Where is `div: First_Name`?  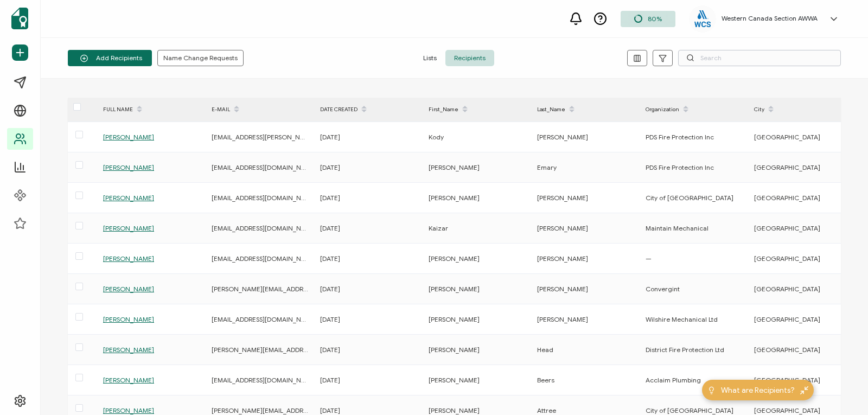
div: First_Name is located at coordinates (477, 110).